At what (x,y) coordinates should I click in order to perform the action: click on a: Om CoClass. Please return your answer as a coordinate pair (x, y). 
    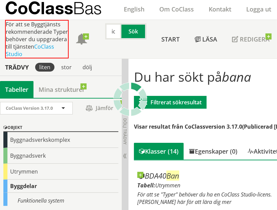
    Looking at the image, I should click on (176, 9).